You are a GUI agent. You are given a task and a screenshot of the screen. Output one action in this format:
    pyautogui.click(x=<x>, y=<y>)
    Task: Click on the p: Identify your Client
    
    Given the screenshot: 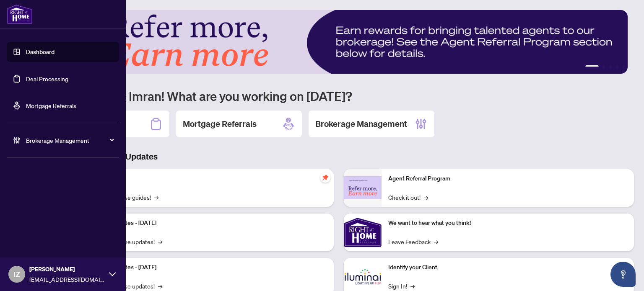 What is the action you would take?
    pyautogui.click(x=507, y=267)
    